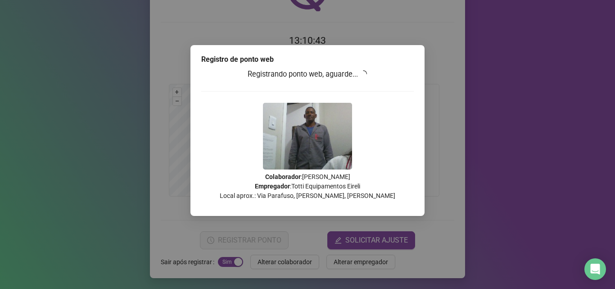 This screenshot has width=615, height=289. I want to click on h3: Registrando ponto web, aguarde..., so click(307, 74).